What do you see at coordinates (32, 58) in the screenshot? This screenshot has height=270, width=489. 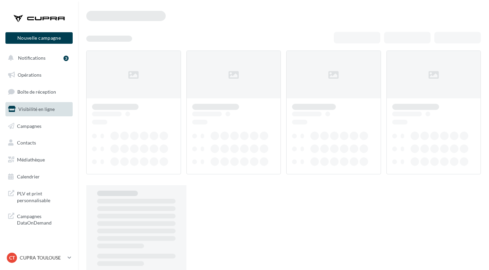 I see `span: Notifications` at bounding box center [32, 58].